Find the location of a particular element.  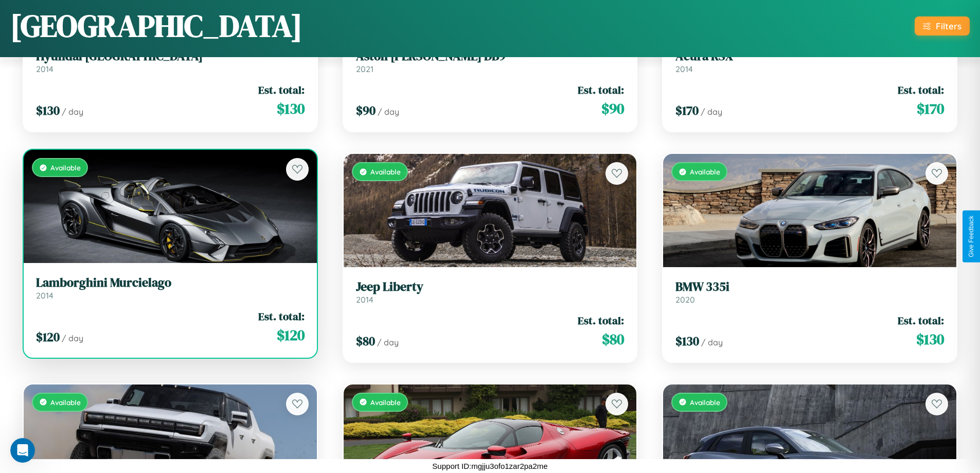

a: Lamborghini Murcielago2014 is located at coordinates (170, 287).